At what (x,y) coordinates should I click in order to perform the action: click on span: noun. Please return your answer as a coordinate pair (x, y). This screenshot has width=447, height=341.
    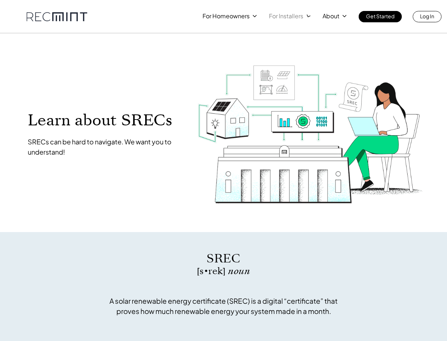
    Looking at the image, I should click on (239, 271).